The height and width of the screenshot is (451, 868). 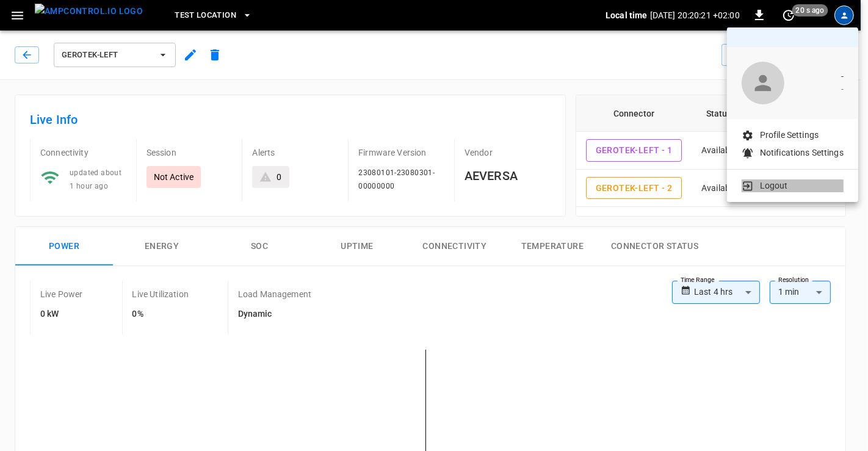 What do you see at coordinates (801, 153) in the screenshot?
I see `p: Notifications Settings` at bounding box center [801, 153].